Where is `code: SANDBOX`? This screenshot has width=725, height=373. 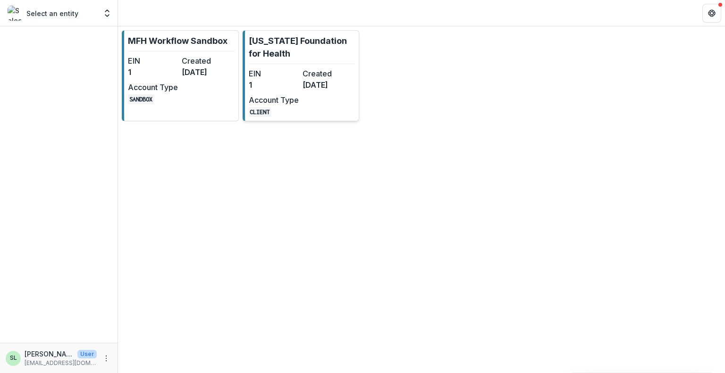
code: SANDBOX is located at coordinates (141, 99).